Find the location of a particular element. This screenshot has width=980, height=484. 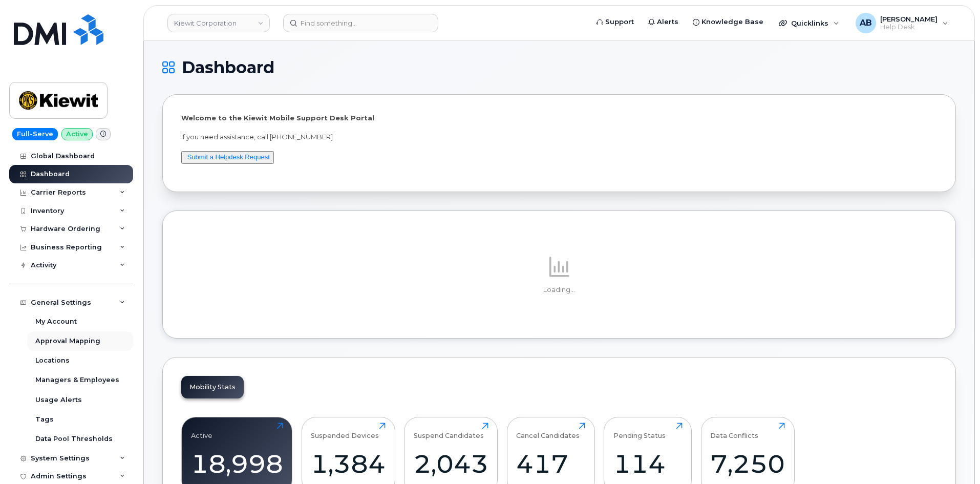

div: 114 is located at coordinates (648, 464).